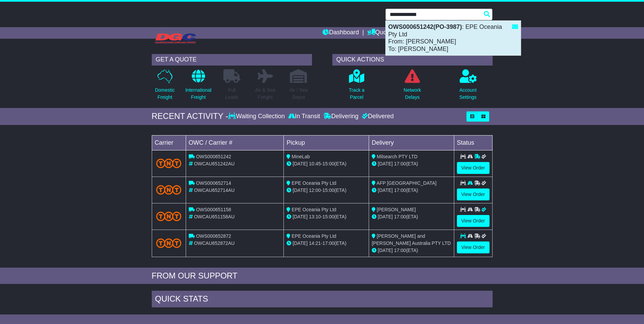 The height and width of the screenshot is (324, 644). What do you see at coordinates (214, 210) in the screenshot?
I see `span: OWS000651158` at bounding box center [214, 210].